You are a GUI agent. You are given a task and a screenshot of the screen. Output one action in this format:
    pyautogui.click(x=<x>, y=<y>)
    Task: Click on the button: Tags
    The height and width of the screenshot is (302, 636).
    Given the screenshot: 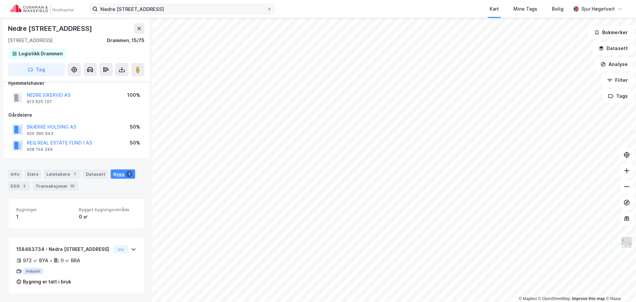 What is the action you would take?
    pyautogui.click(x=617, y=96)
    